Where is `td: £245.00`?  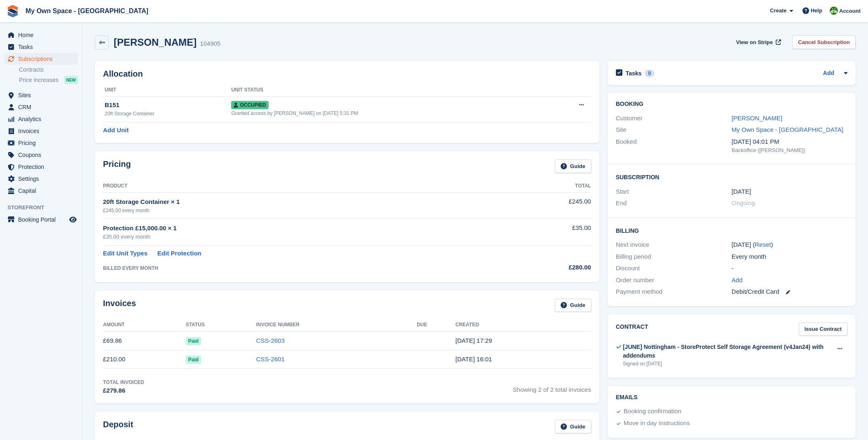 td: £245.00 is located at coordinates (545, 205).